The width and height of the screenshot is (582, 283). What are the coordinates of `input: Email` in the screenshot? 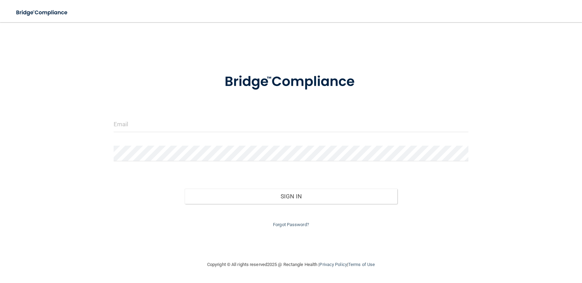 It's located at (291, 124).